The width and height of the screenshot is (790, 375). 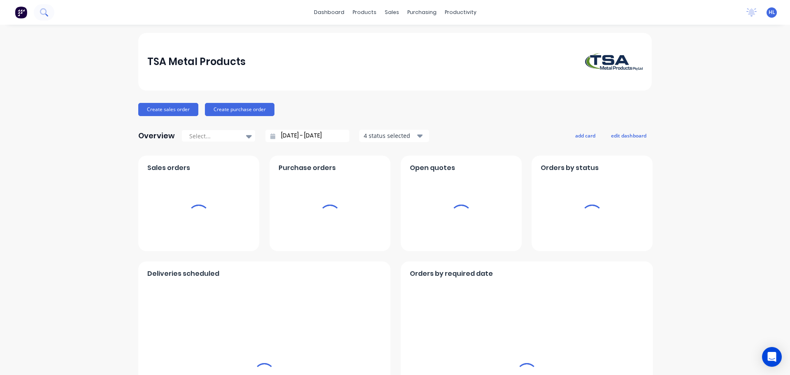 I want to click on button: 4 status selected, so click(x=394, y=136).